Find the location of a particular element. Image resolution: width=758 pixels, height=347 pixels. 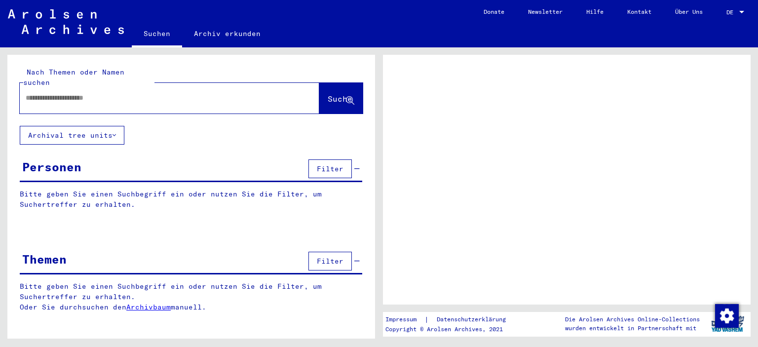

img: Arolsen_neg.svg is located at coordinates (66, 22).